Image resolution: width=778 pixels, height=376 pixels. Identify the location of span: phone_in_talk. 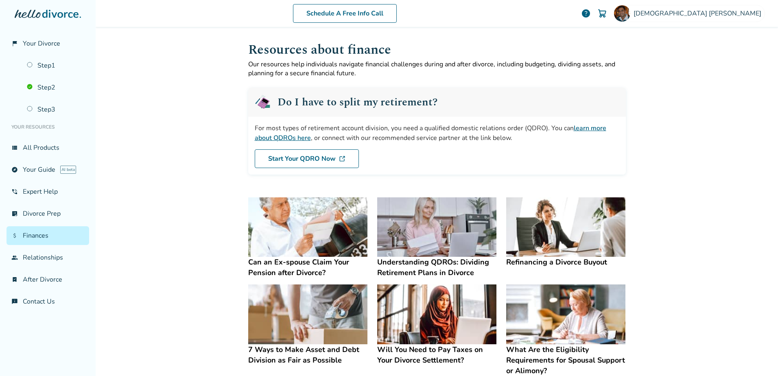
(15, 192).